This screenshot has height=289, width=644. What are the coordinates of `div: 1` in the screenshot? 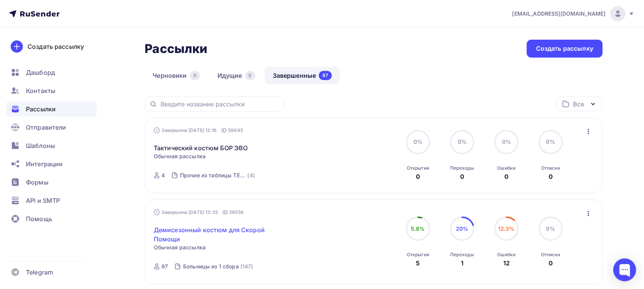 It's located at (462, 263).